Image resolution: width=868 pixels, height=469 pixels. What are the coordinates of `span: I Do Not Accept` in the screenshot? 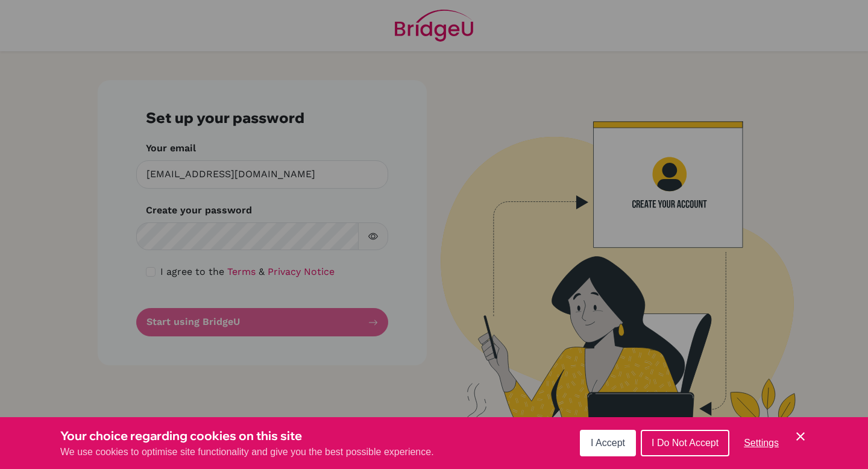 It's located at (685, 443).